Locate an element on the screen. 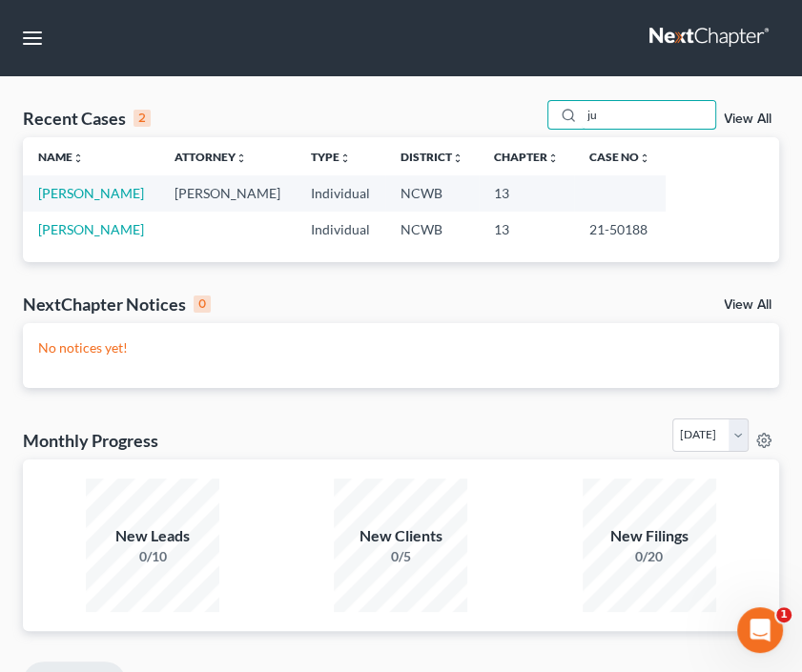 Image resolution: width=802 pixels, height=672 pixels. div: 2 is located at coordinates (142, 118).